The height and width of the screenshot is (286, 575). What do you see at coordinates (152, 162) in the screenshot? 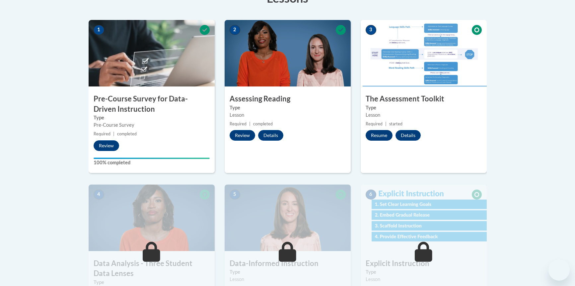
I see `label: 100% completed` at bounding box center [152, 162].